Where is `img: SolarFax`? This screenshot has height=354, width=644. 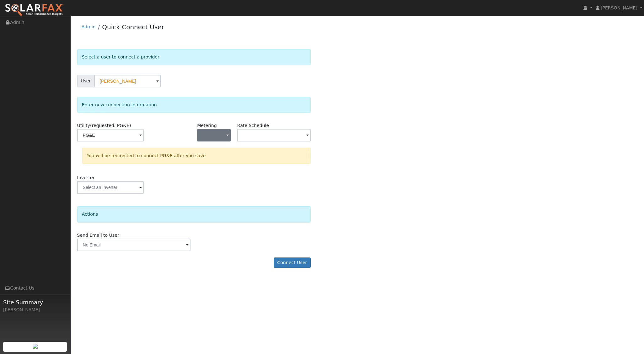
img: SolarFax is located at coordinates (34, 10).